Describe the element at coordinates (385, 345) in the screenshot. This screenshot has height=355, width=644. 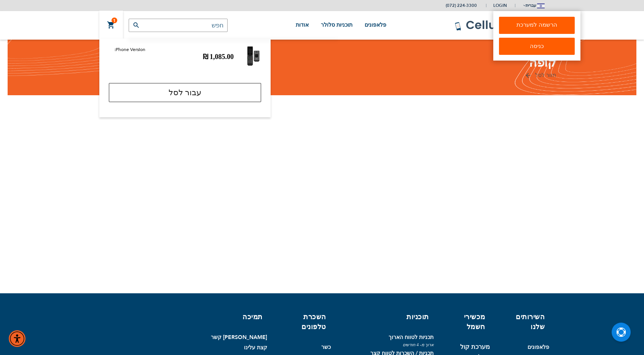
I see `span: ארוך מ- 4 חודשים` at that location.